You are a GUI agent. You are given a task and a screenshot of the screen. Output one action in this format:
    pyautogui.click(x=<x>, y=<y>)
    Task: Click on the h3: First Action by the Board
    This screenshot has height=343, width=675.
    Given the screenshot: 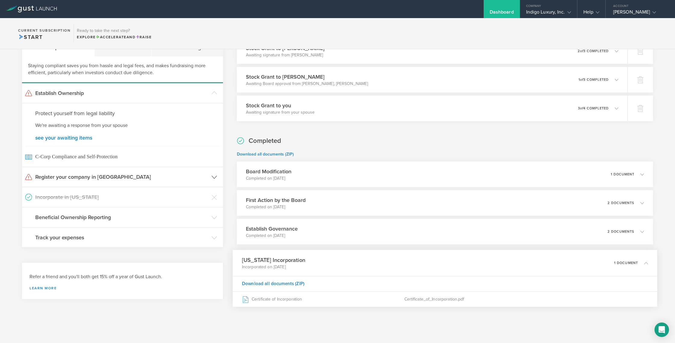 What is the action you would take?
    pyautogui.click(x=276, y=200)
    